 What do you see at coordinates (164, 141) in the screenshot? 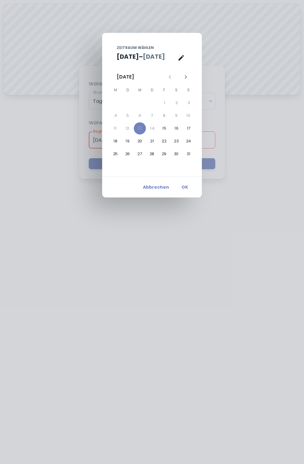
I see `button: 22` at bounding box center [164, 141].